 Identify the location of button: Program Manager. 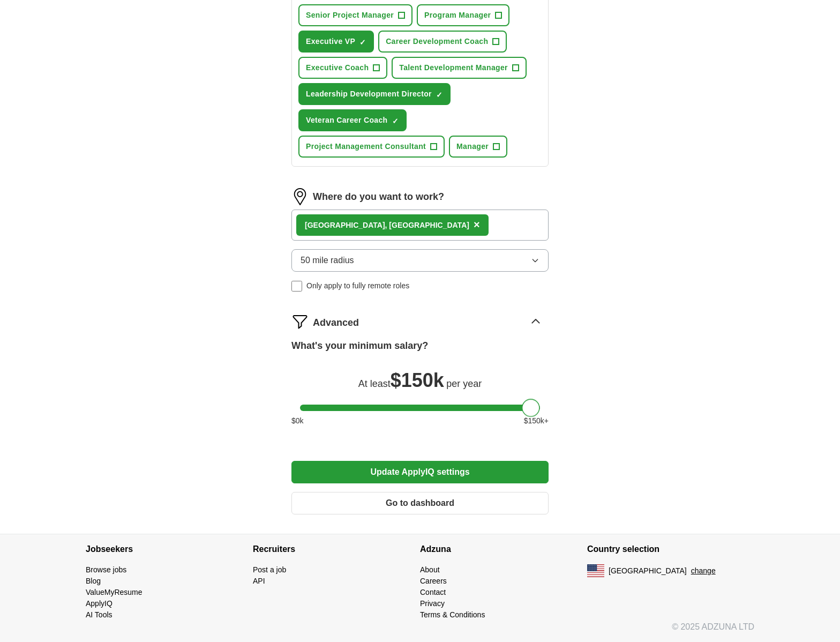
(463, 15).